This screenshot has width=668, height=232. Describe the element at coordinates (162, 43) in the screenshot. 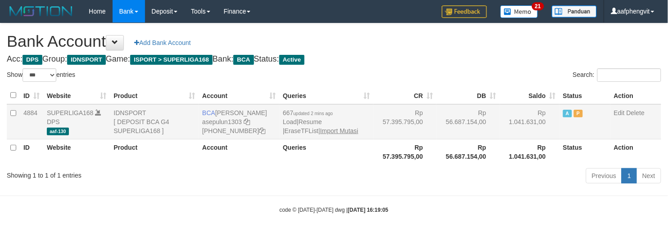

I see `a: Add Bank Account` at that location.